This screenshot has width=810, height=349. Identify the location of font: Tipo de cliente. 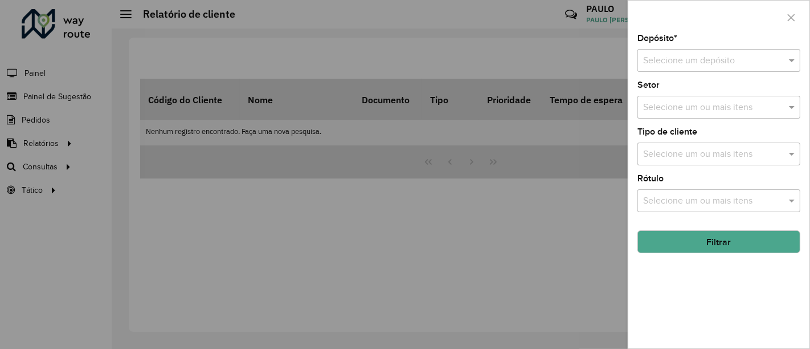
(667, 131).